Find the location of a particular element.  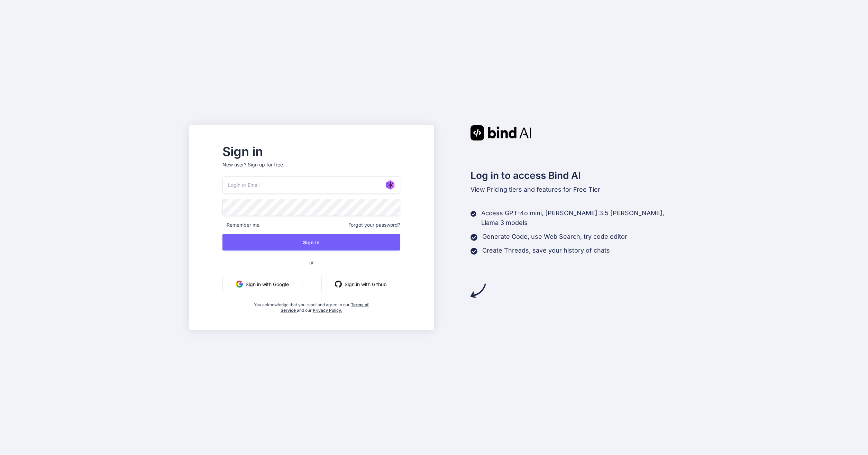

a: Privacy Policy. is located at coordinates (327, 310).